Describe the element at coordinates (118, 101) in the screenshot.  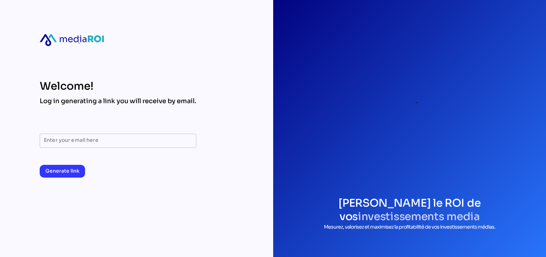
I see `div: Log in generating a link you will receive by email.` at that location.